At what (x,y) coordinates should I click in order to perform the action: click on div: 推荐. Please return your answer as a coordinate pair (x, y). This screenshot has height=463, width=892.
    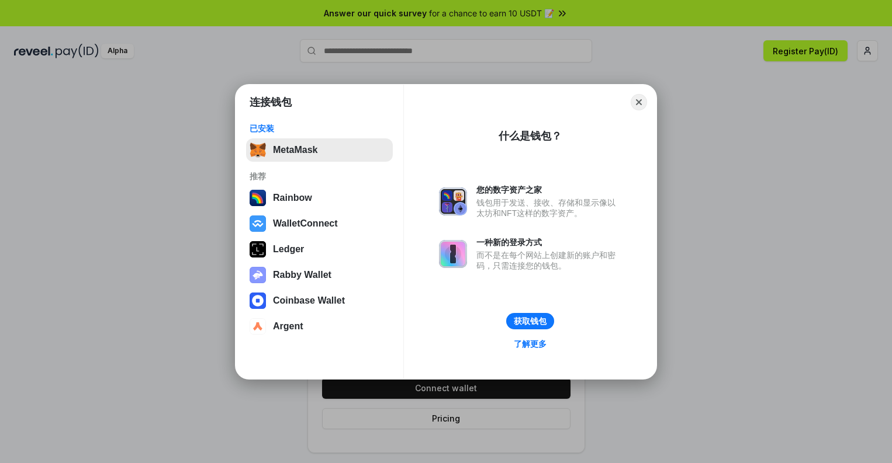
    Looking at the image, I should click on (319, 176).